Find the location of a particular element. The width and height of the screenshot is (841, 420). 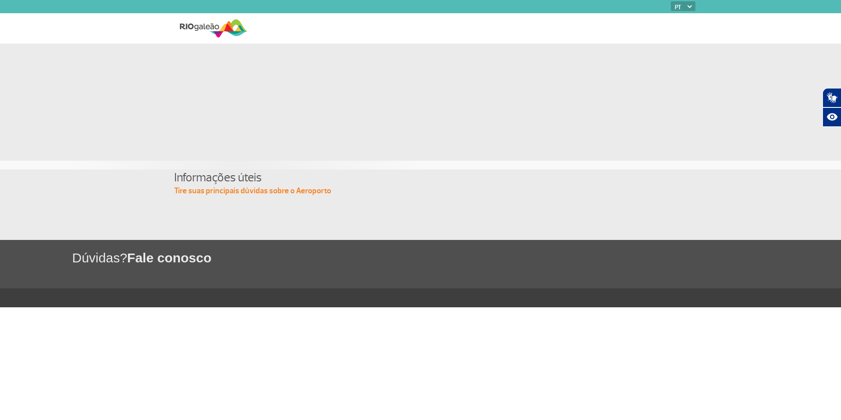

button: Abrir tradutor de língua de sinais. is located at coordinates (832, 98).